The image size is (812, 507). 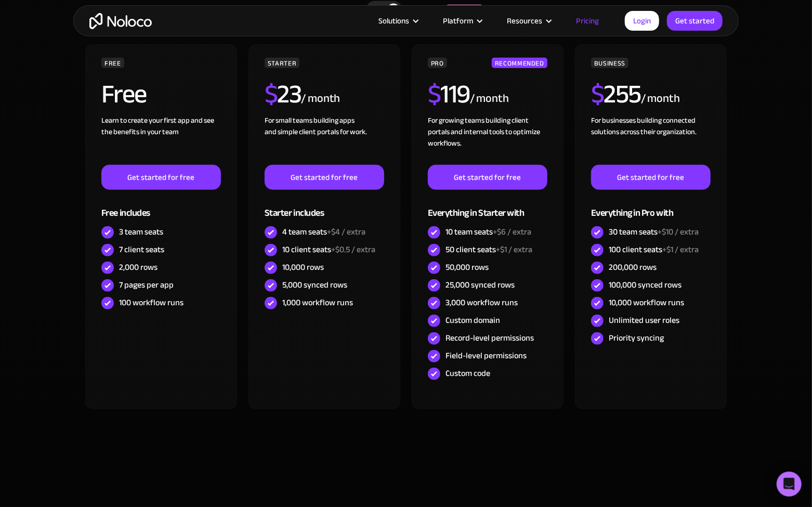 I want to click on div: For businesses building connected solutions across their organization. ‍, so click(x=651, y=140).